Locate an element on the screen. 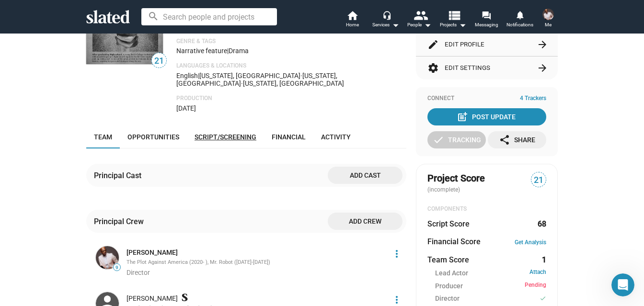  mat-icon: view_list is located at coordinates (454, 15).